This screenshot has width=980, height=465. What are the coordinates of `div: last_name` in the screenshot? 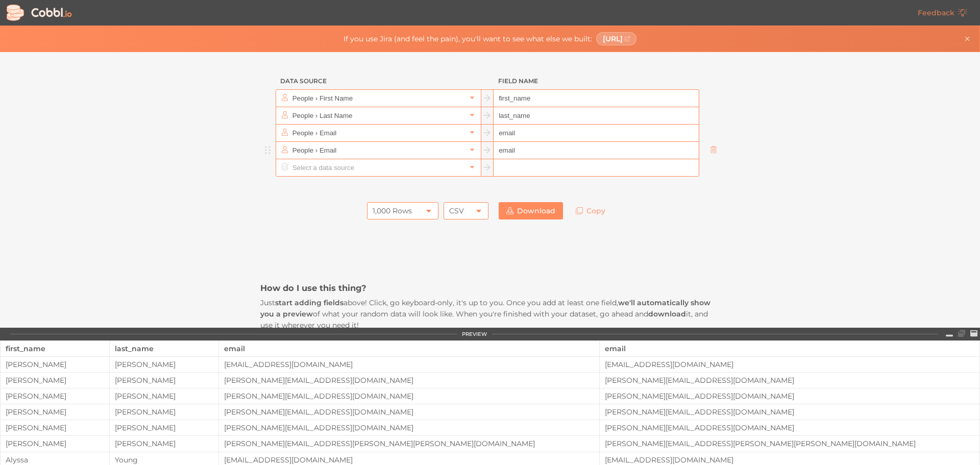 It's located at (164, 348).